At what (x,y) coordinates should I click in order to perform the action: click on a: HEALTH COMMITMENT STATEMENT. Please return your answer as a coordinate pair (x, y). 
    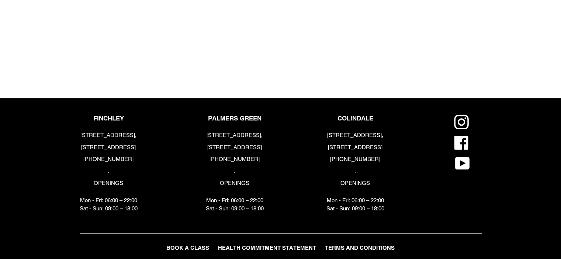
    Looking at the image, I should click on (267, 248).